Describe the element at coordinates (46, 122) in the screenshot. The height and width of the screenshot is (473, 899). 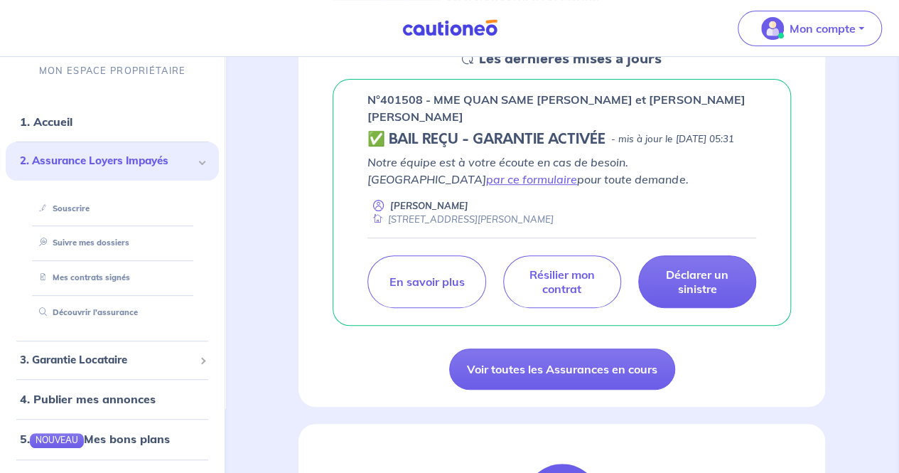
I see `a: 1. Accueil` at that location.